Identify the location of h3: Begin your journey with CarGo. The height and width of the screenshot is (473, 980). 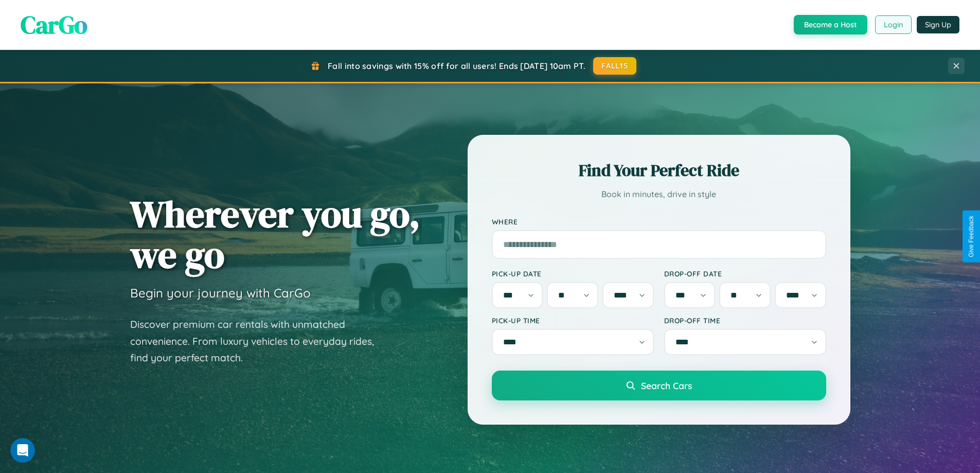
(221, 293).